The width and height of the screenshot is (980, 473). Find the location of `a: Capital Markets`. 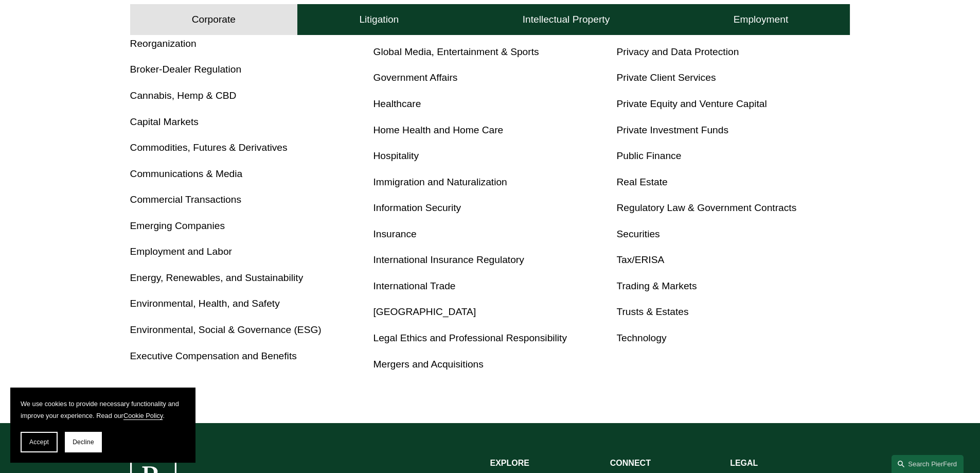

a: Capital Markets is located at coordinates (164, 121).